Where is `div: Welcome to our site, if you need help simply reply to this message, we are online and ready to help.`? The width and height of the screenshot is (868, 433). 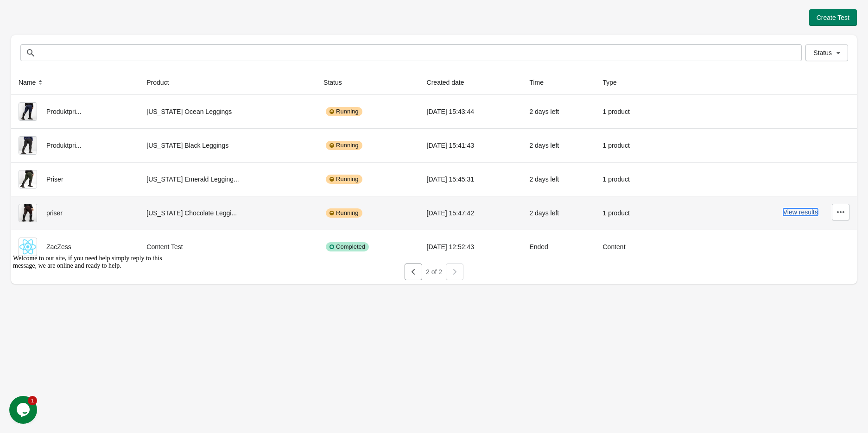
div: Welcome to our site, if you need help simply reply to this message, we are online and ready to help. is located at coordinates (87, 11).